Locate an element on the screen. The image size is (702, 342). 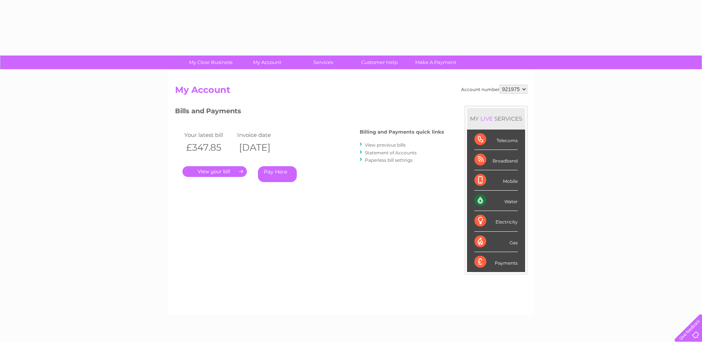
a: My Account is located at coordinates (267, 62).